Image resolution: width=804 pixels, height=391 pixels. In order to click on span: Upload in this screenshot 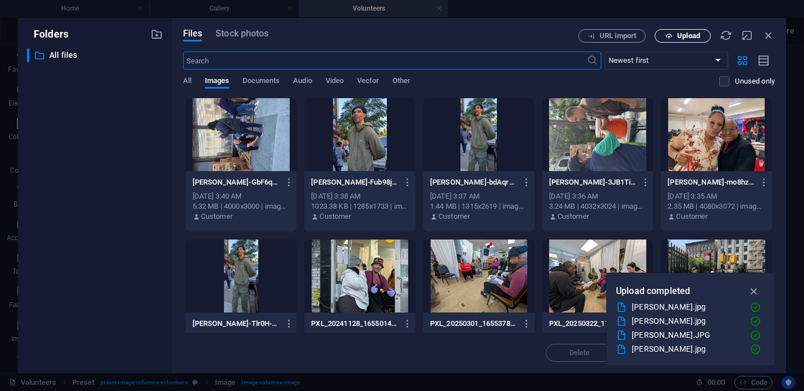, I will do `click(688, 36)`.